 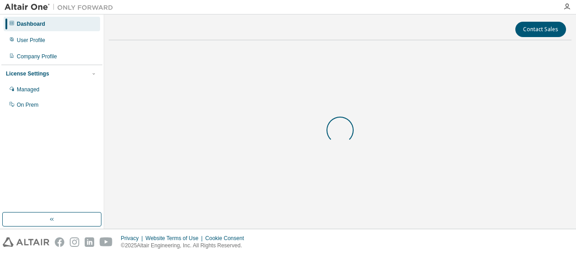 I want to click on div: Company Profile, so click(x=37, y=57).